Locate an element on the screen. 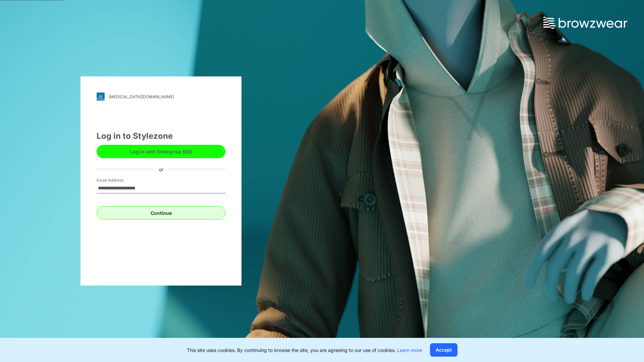 This screenshot has width=644, height=362. div: Log in to Stylezone is located at coordinates (161, 137).